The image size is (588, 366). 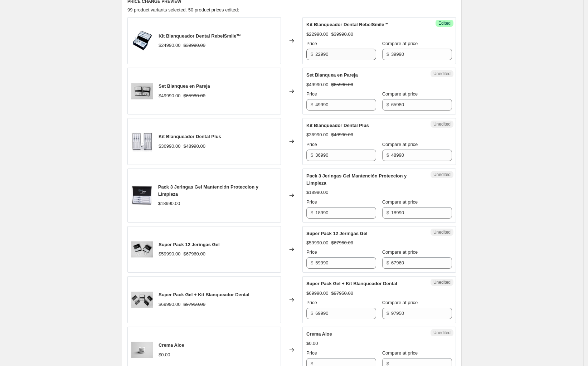 I want to click on span: $24990.00, so click(x=169, y=45).